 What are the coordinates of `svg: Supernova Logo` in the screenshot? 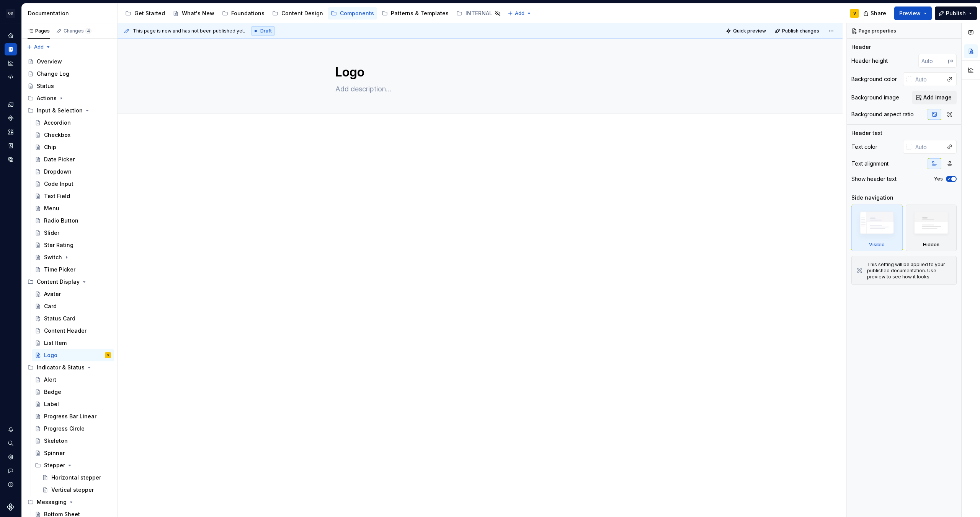 It's located at (10, 507).